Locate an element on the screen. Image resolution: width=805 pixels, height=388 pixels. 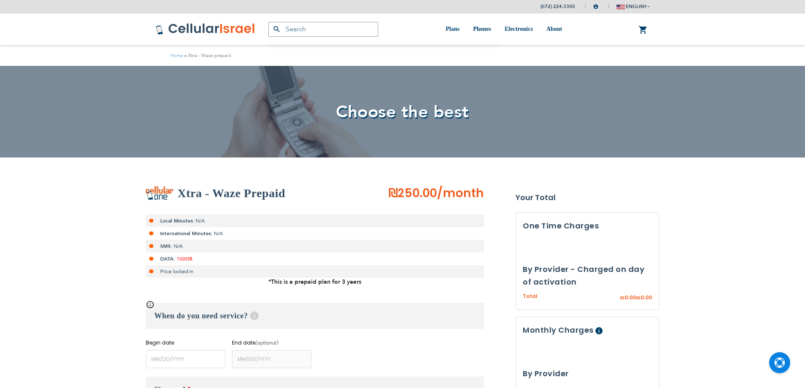
strong: *This is a prepaid plan for 3 years is located at coordinates (315, 282).